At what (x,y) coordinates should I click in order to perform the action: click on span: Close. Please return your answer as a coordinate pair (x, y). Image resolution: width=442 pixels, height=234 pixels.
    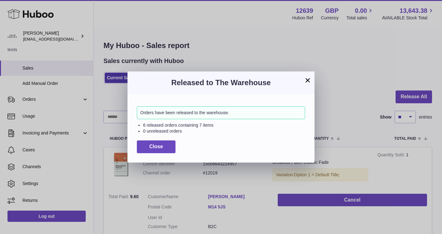
    Looking at the image, I should click on (156, 146).